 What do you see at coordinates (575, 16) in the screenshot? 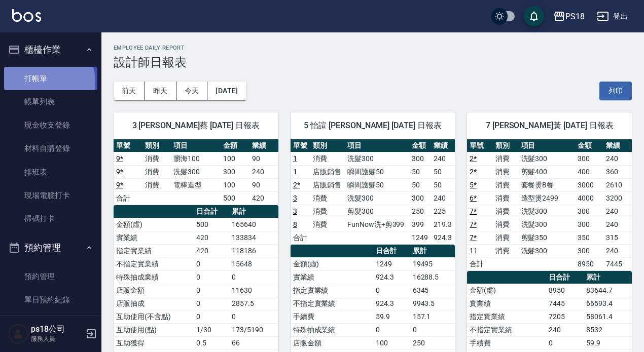
I see `div: PS18` at bounding box center [575, 16].